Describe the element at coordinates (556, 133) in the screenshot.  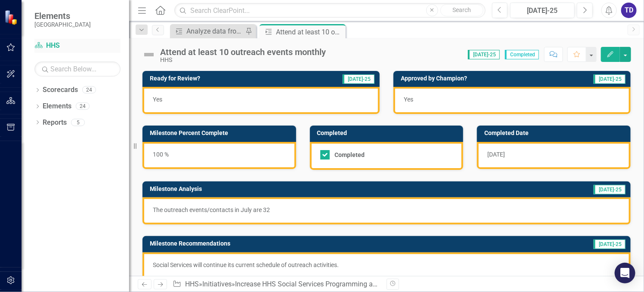
I see `h3: Completed Date` at that location.